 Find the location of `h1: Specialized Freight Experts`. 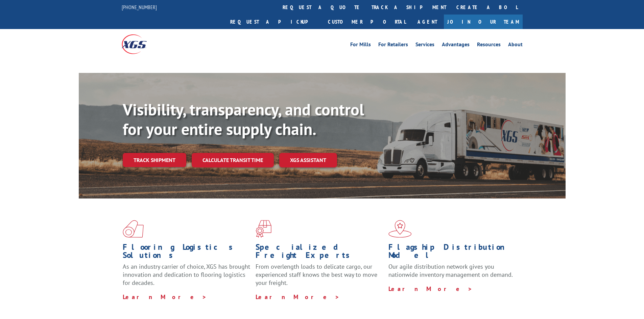

h1: Specialized Freight Experts is located at coordinates (319, 253).